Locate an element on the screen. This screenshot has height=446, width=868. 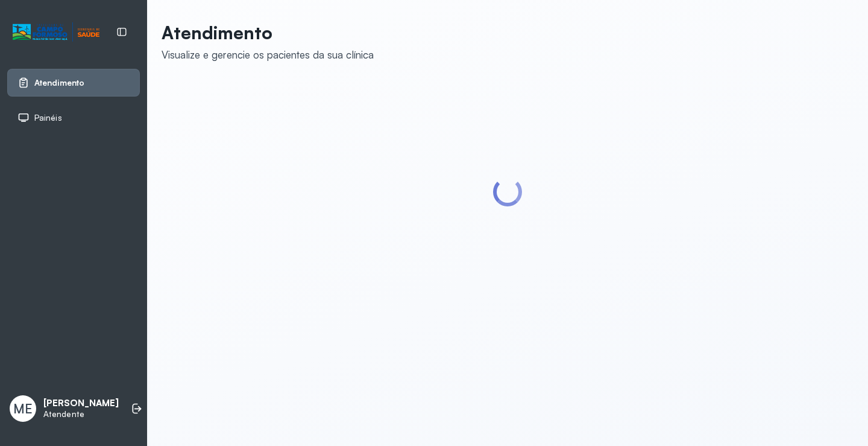
span: Atendimento is located at coordinates (59, 83).